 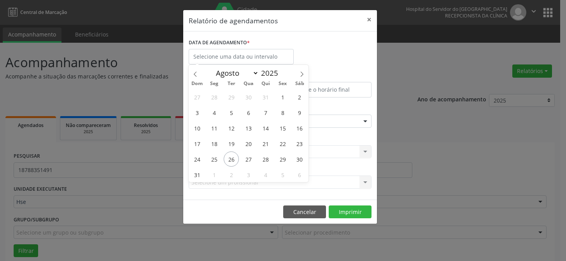 What do you see at coordinates (248, 175) in the screenshot?
I see `span: Setembro 3, 2025` at bounding box center [248, 175].